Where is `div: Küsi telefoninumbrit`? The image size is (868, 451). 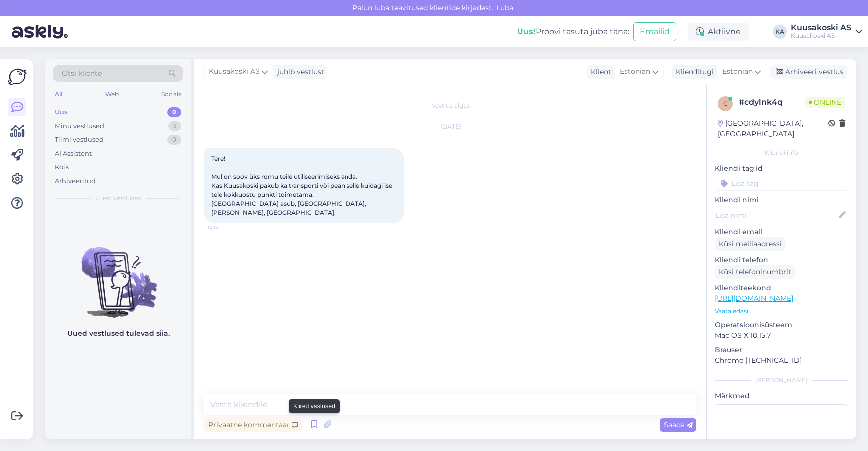 div: Küsi telefoninumbrit is located at coordinates (755, 272).